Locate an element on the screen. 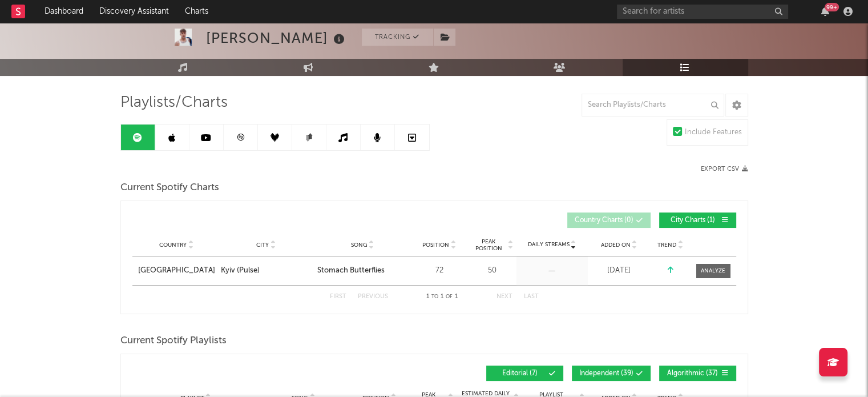 The width and height of the screenshot is (868, 397). div: Stomach Butterflies is located at coordinates (351, 271).